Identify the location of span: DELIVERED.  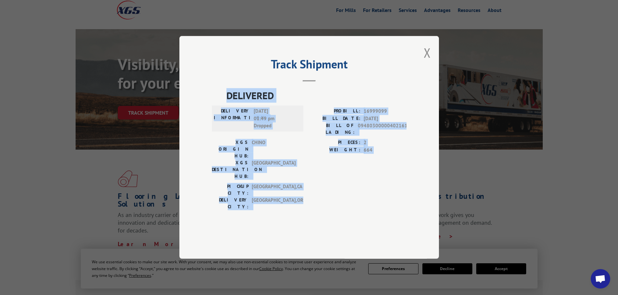
(316, 96).